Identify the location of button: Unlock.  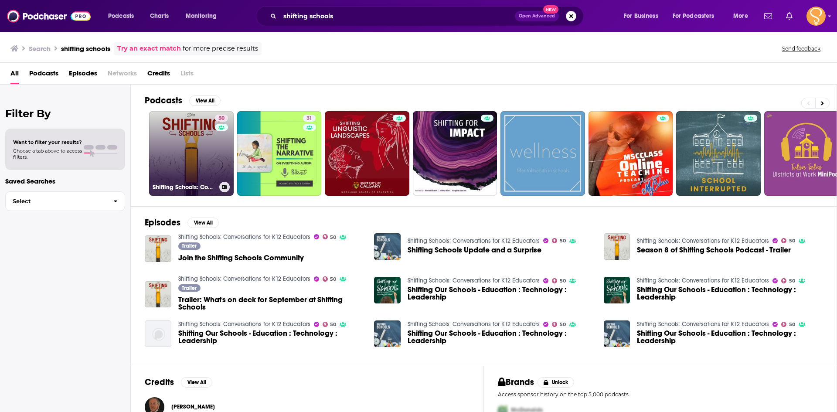
(556, 382).